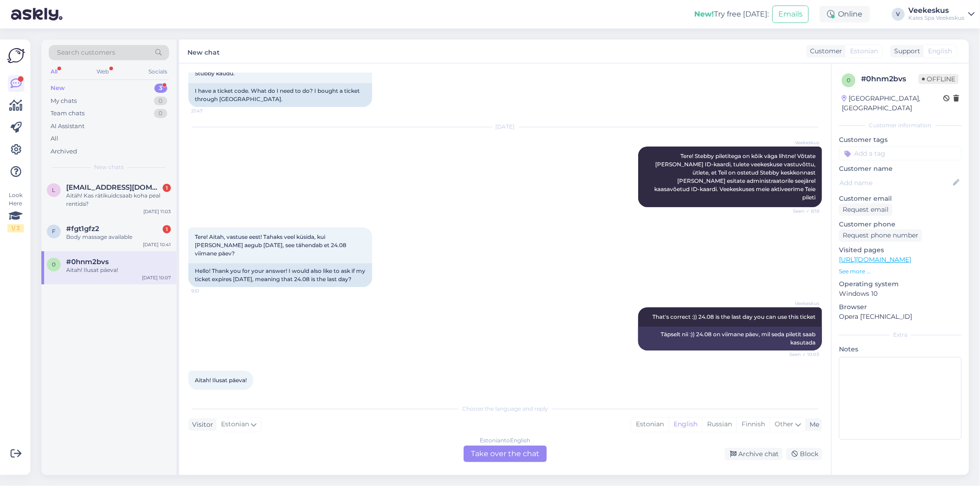 Image resolution: width=980 pixels, height=486 pixels. Describe the element at coordinates (940, 51) in the screenshot. I see `span: English` at that location.